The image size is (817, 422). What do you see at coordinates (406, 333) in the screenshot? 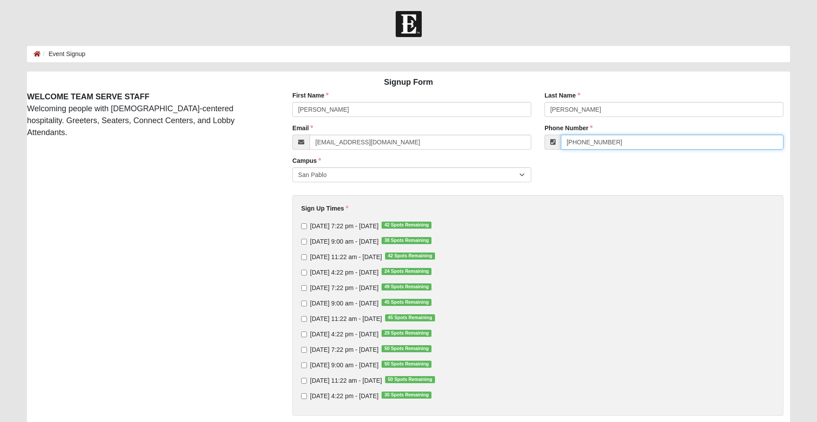
I see `span: 29 Spots Remaining` at bounding box center [406, 333].